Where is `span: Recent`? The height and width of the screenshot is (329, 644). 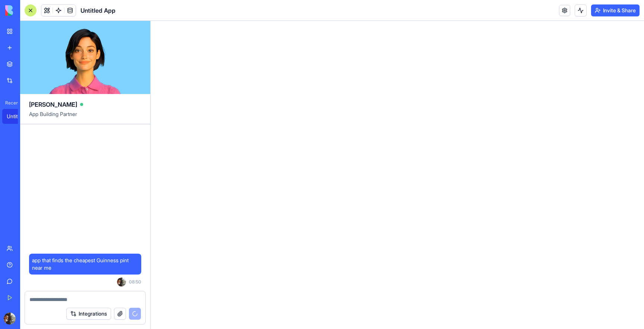
span: Recent is located at coordinates (10, 102).